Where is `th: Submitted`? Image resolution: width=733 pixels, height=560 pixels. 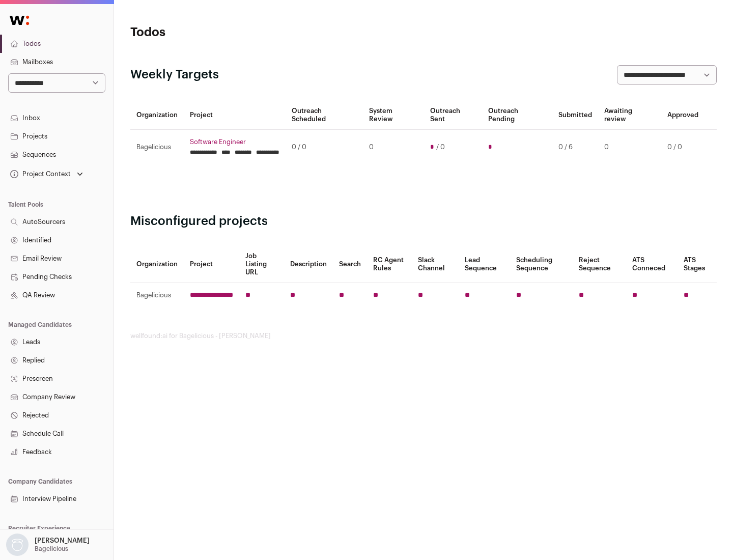 th: Submitted is located at coordinates (575, 115).